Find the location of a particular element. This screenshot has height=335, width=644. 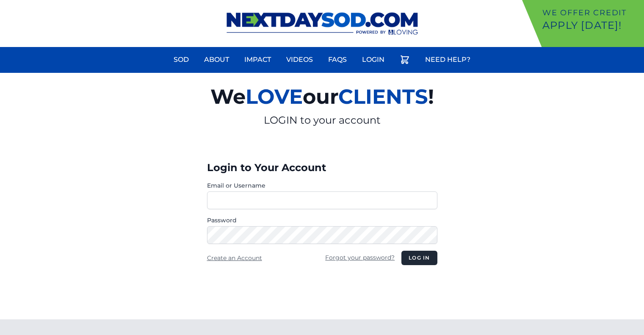

label: Password is located at coordinates (322, 220).